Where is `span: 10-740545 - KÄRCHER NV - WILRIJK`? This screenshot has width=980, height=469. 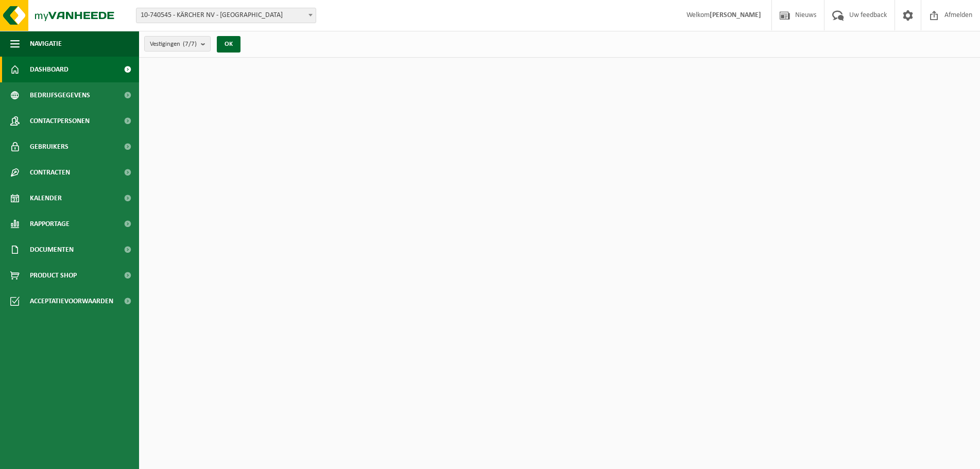 span: 10-740545 - KÄRCHER NV - WILRIJK is located at coordinates (226, 15).